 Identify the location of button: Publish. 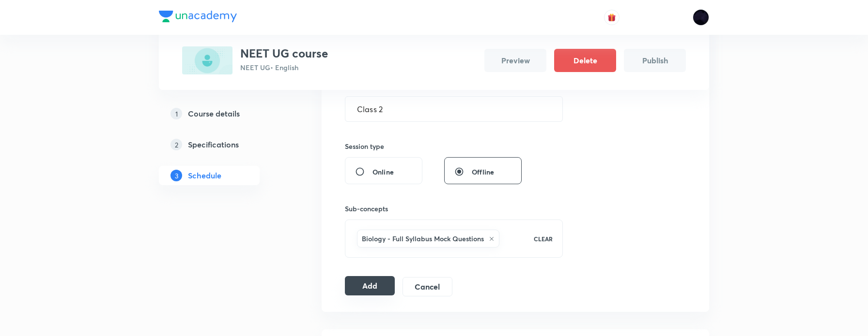
(655, 60).